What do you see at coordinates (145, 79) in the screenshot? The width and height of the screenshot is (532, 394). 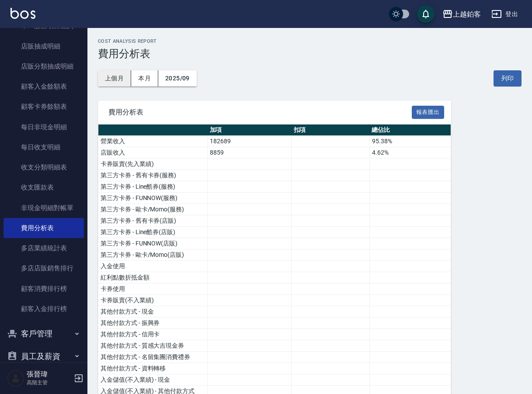 I see `button: 本月` at bounding box center [145, 79].